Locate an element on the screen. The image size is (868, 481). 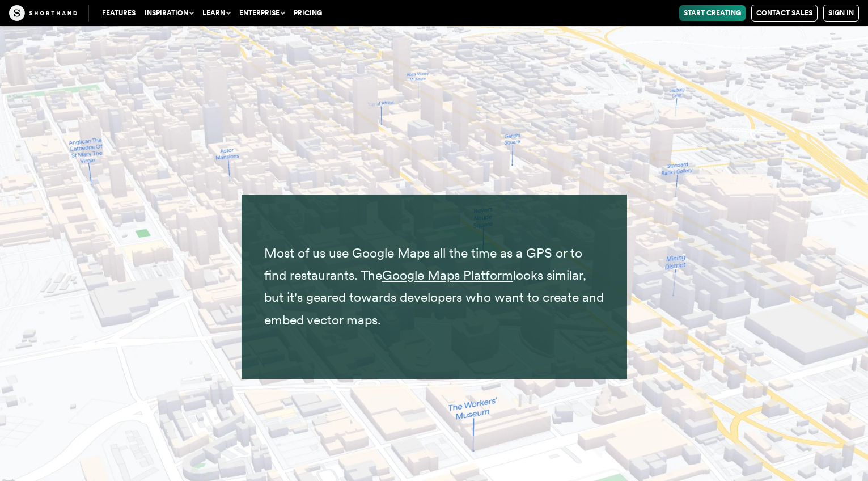
a: Features is located at coordinates (118, 13).